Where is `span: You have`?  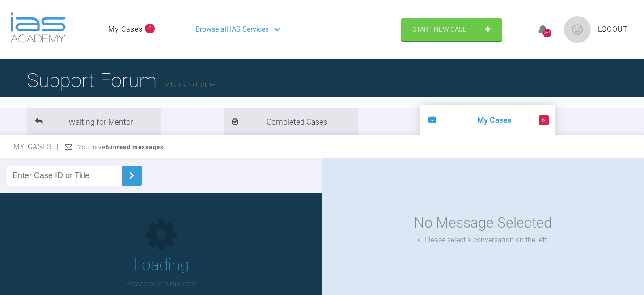 span: You have is located at coordinates (120, 147).